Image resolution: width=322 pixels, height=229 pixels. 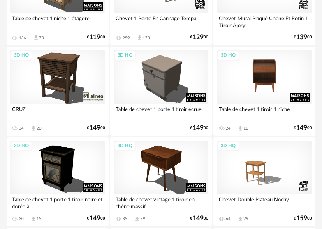 I want to click on a: 3D HQ Table de chevet vintage 1 tiroir en chêne massif 85 Download icon 59 €14900, so click(x=161, y=181).